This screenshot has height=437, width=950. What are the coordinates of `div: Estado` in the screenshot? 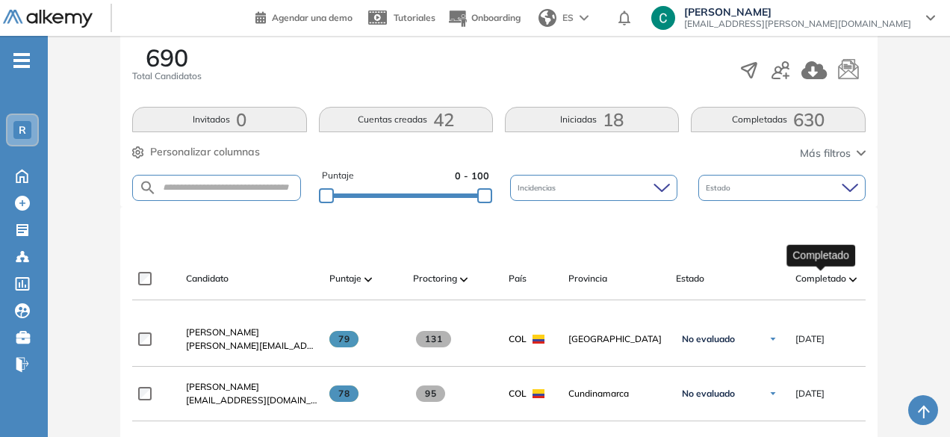 It's located at (782, 187).